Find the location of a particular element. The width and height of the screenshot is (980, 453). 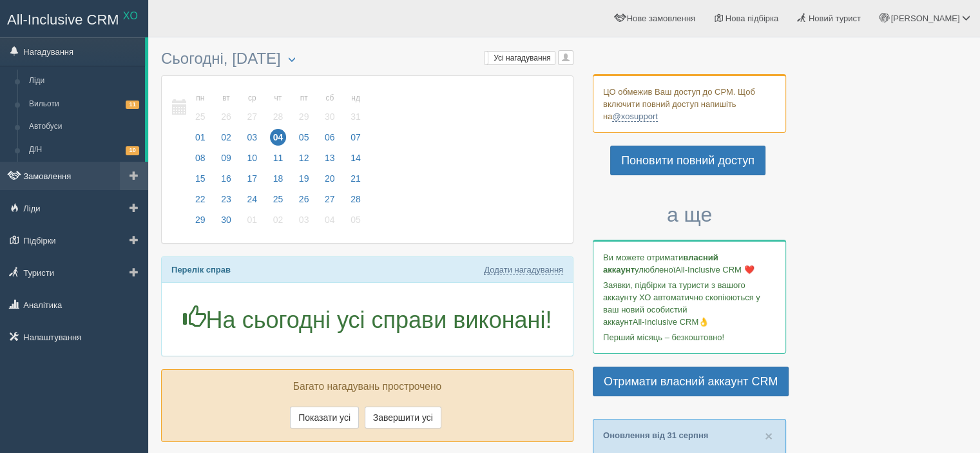

span: Усі нагадування is located at coordinates (522, 58).